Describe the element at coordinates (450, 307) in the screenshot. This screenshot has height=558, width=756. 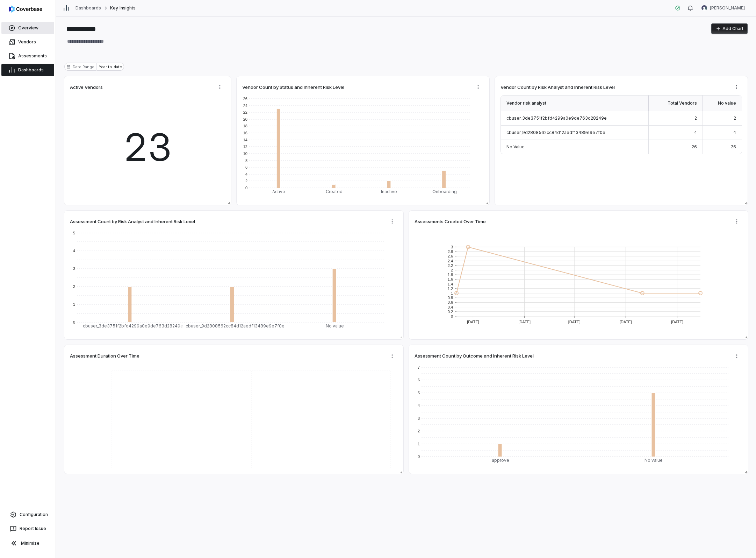
I see `text: 0.4` at that location.